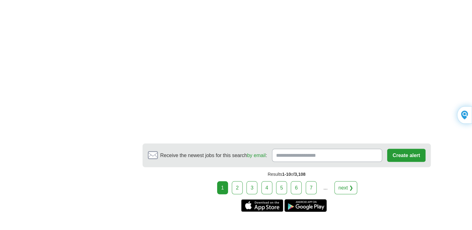  I want to click on div: 1, so click(222, 188).